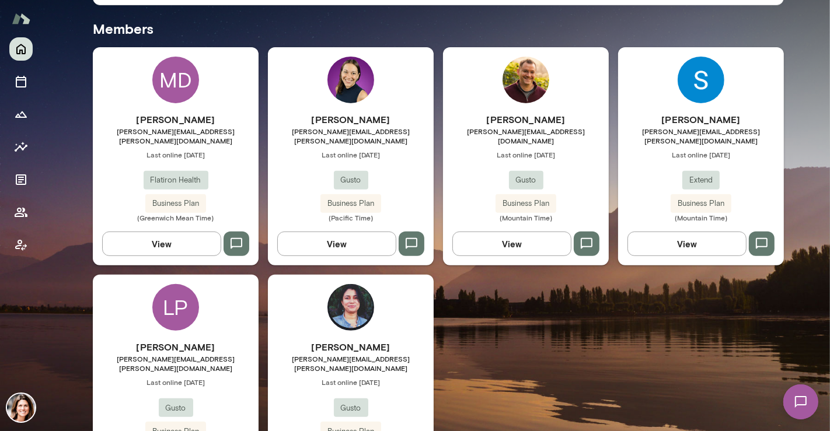 The width and height of the screenshot is (830, 431). I want to click on button: Growth Plan, so click(21, 114).